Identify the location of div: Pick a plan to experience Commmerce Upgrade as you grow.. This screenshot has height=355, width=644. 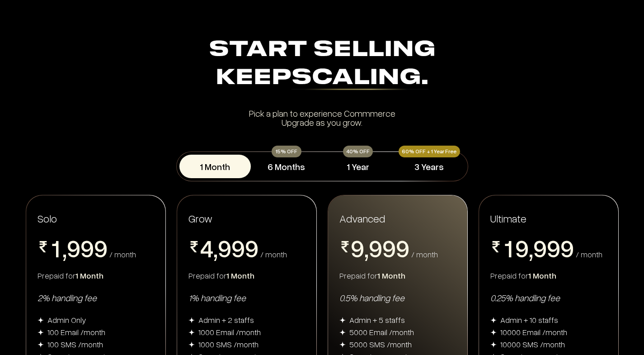
(322, 118).